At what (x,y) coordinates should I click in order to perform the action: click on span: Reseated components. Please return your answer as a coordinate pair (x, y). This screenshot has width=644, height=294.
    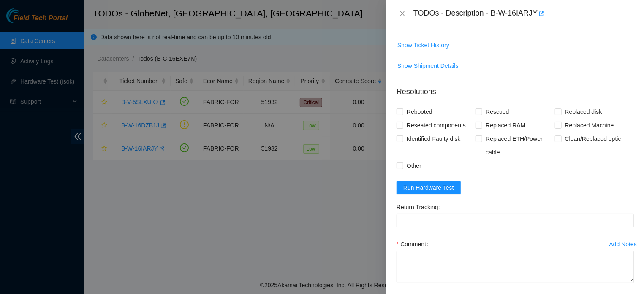
    Looking at the image, I should click on (436, 125).